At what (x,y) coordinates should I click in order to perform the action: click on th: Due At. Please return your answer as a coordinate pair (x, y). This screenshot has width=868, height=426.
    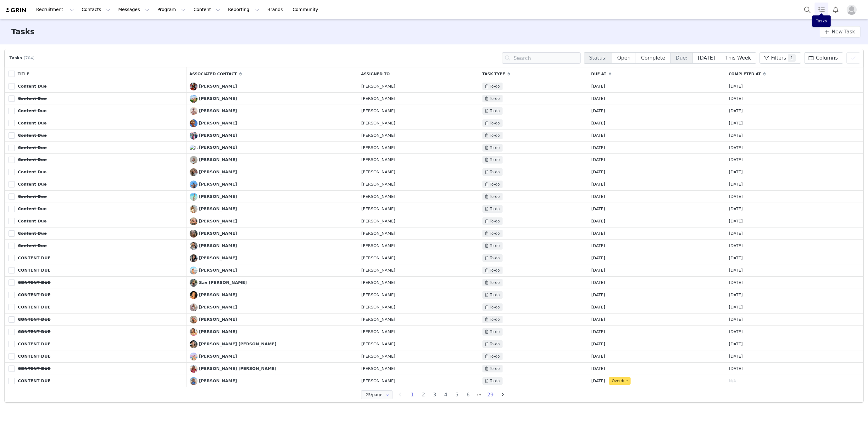
    Looking at the image, I should click on (657, 73).